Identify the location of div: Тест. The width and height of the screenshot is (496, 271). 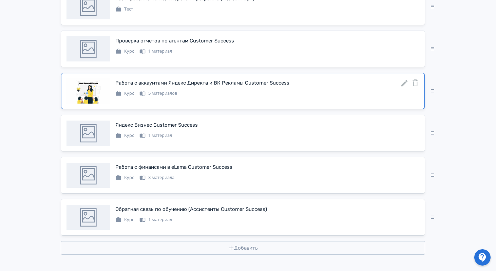
(124, 9).